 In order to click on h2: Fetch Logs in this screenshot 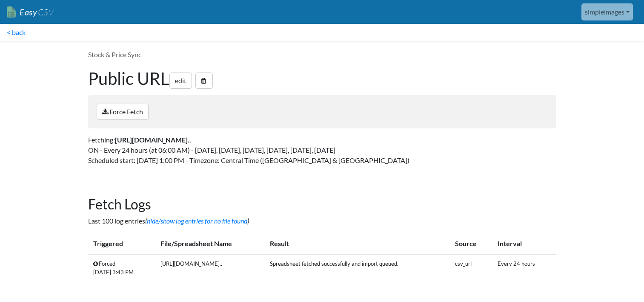, I will do `click(322, 204)`.